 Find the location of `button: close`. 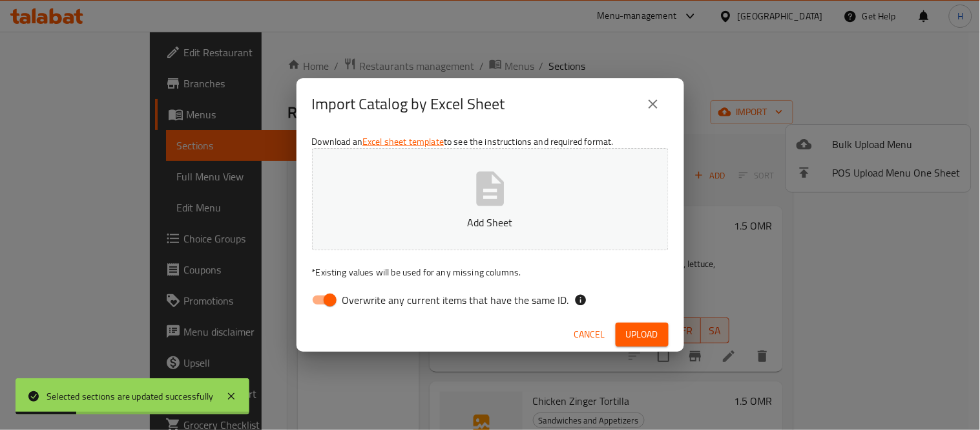

button: close is located at coordinates (653, 104).